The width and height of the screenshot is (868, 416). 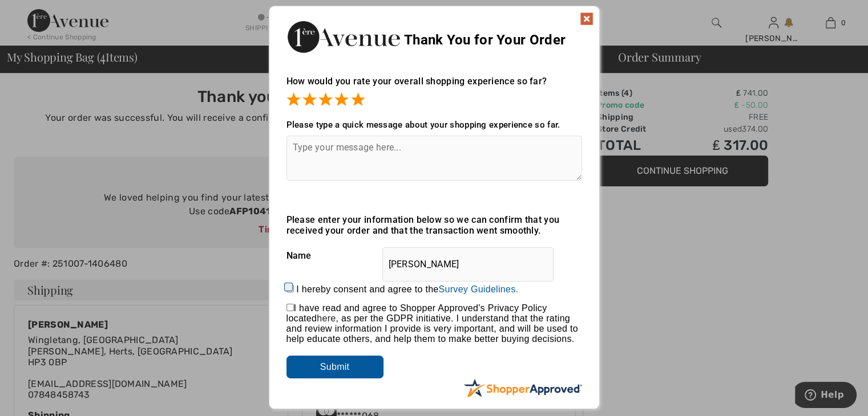 What do you see at coordinates (586, 19) in the screenshot?
I see `img: x` at bounding box center [586, 19].